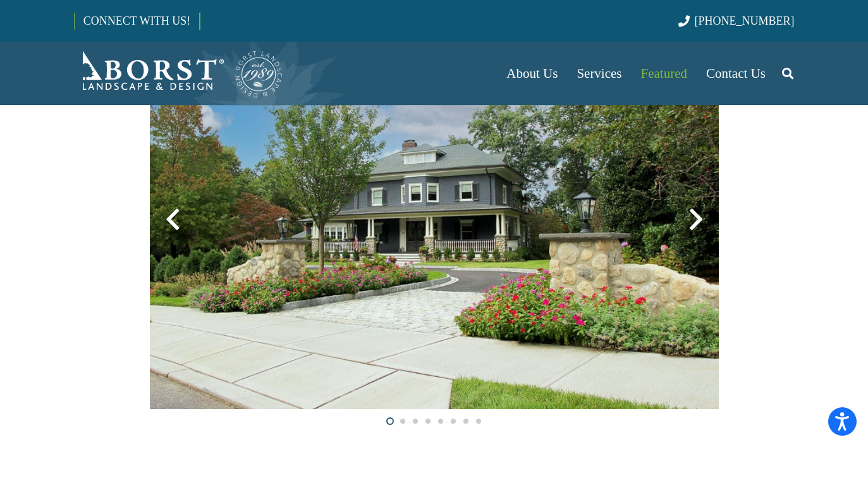 The height and width of the screenshot is (480, 868). What do you see at coordinates (664, 74) in the screenshot?
I see `a: Featured` at bounding box center [664, 74].